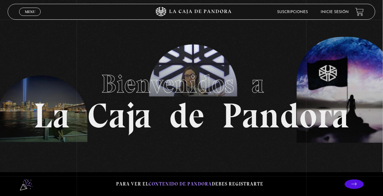 Image resolution: width=383 pixels, height=196 pixels. I want to click on span: contenido de Pandora, so click(180, 184).